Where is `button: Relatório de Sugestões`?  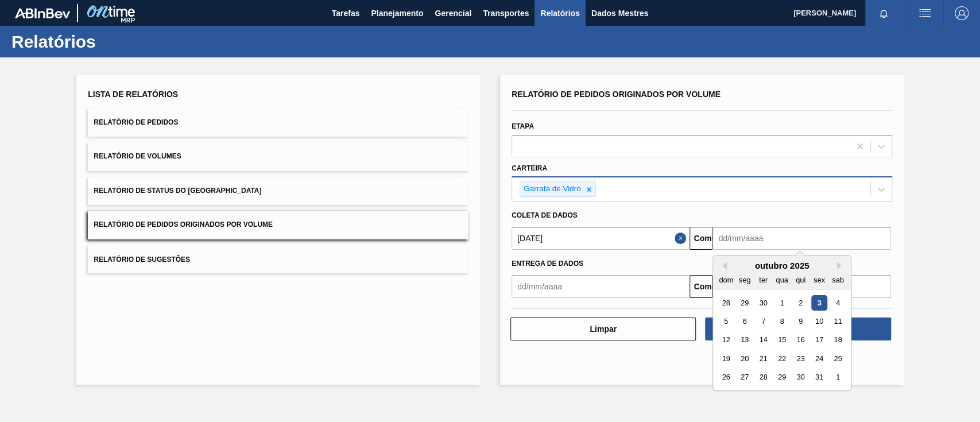 button: Relatório de Sugestões is located at coordinates (278, 259).